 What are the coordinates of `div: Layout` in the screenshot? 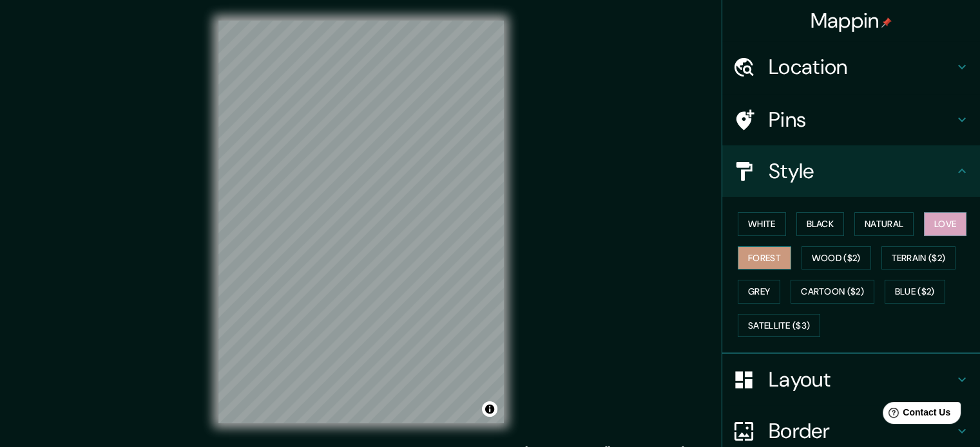 It's located at (851, 380).